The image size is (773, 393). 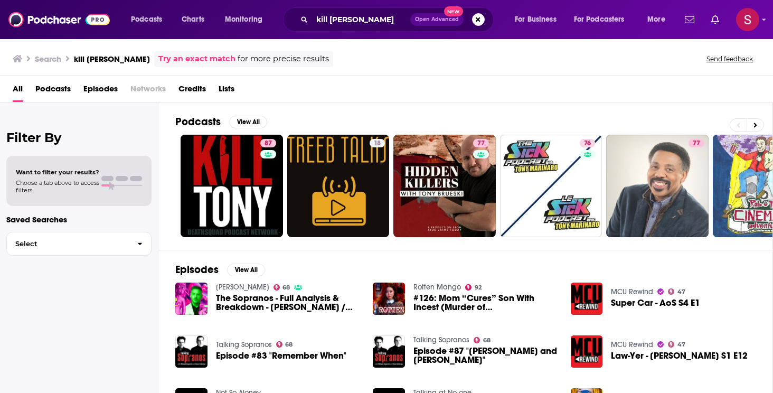 I want to click on span: 76, so click(x=587, y=144).